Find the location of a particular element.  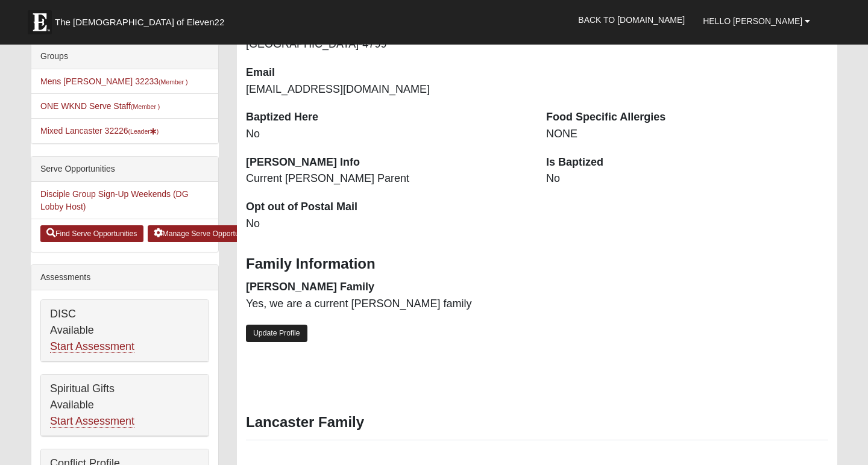

small: (Leader ) is located at coordinates (143, 131).